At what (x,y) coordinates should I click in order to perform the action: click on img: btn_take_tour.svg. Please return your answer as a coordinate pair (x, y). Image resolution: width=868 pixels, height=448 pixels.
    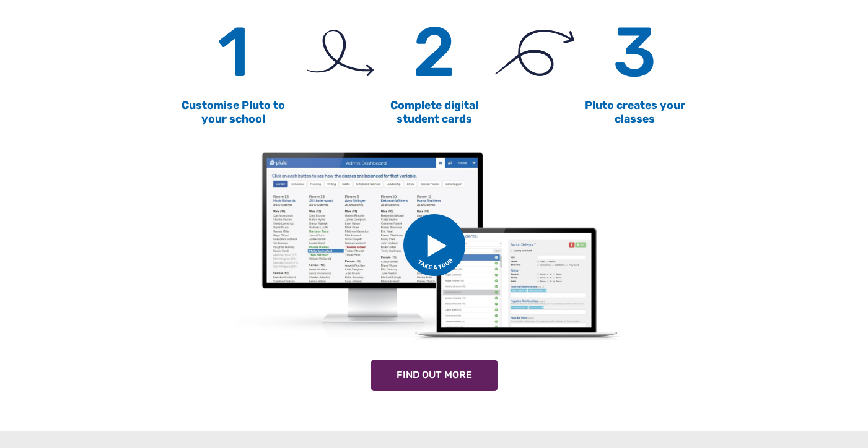
    Looking at the image, I should click on (434, 245).